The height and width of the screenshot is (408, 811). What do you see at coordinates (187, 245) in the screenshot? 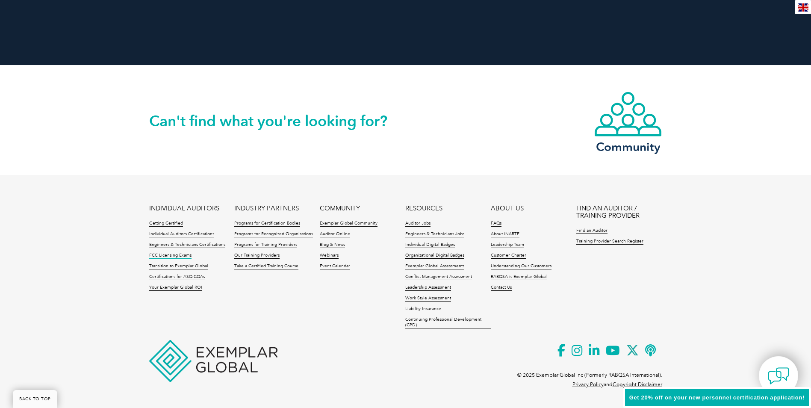
I see `a: Engineers & Technicians Certifications` at bounding box center [187, 245].